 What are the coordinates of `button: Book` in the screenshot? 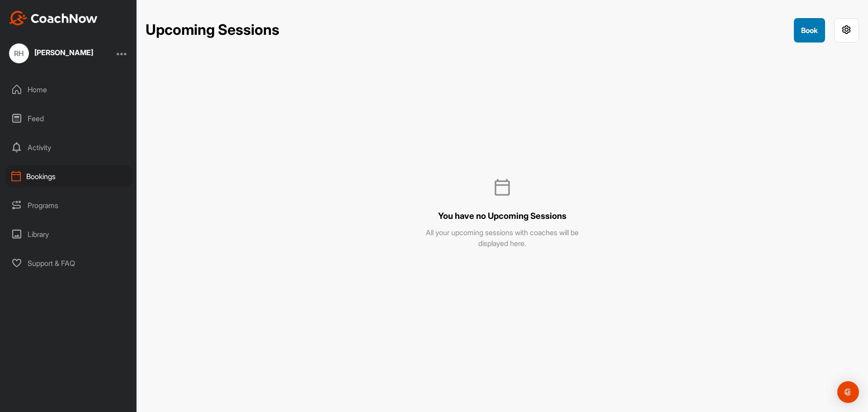 It's located at (809, 30).